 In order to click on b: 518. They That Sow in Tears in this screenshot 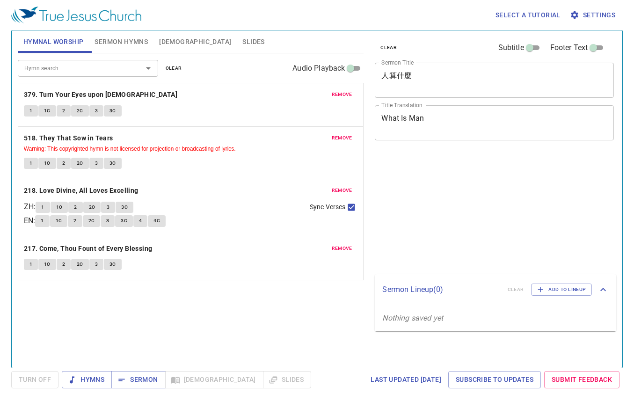, I will do `click(68, 138)`.